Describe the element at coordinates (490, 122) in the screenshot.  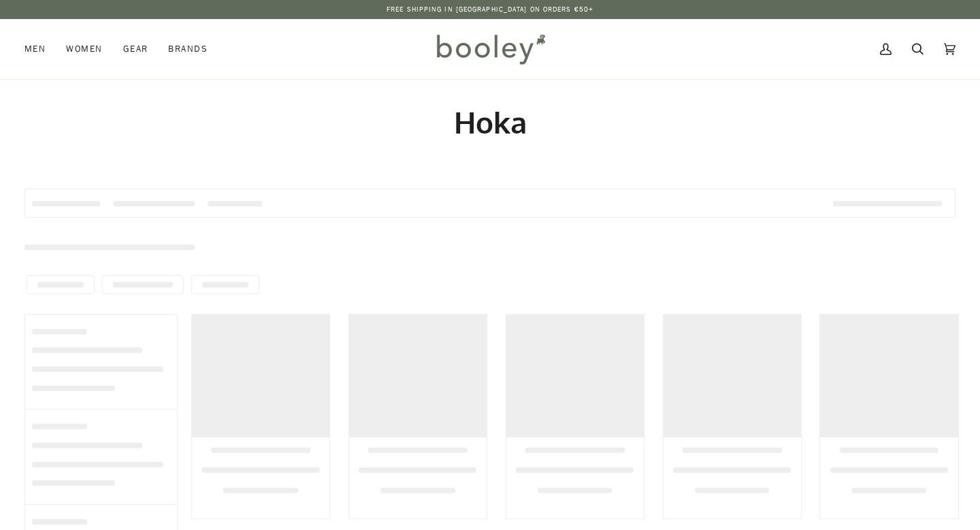
I see `h1: Hoka` at that location.